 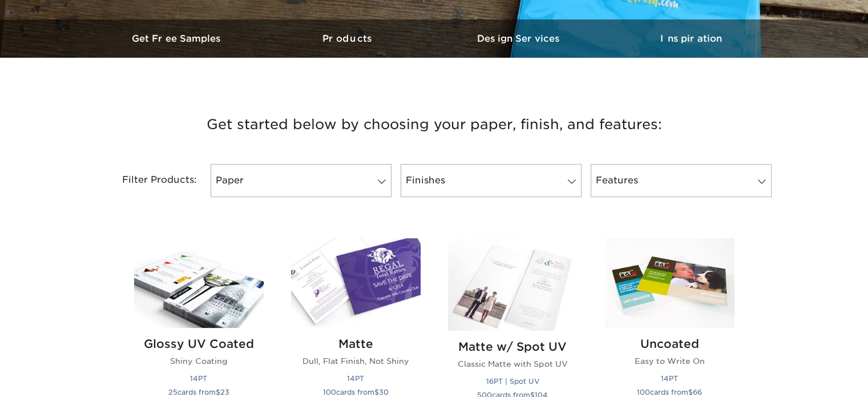 I want to click on h2: Matte, so click(x=355, y=343).